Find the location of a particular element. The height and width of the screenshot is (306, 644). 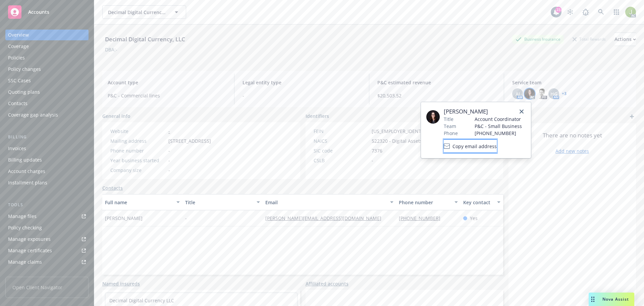

a: Coverage is located at coordinates (47, 47).